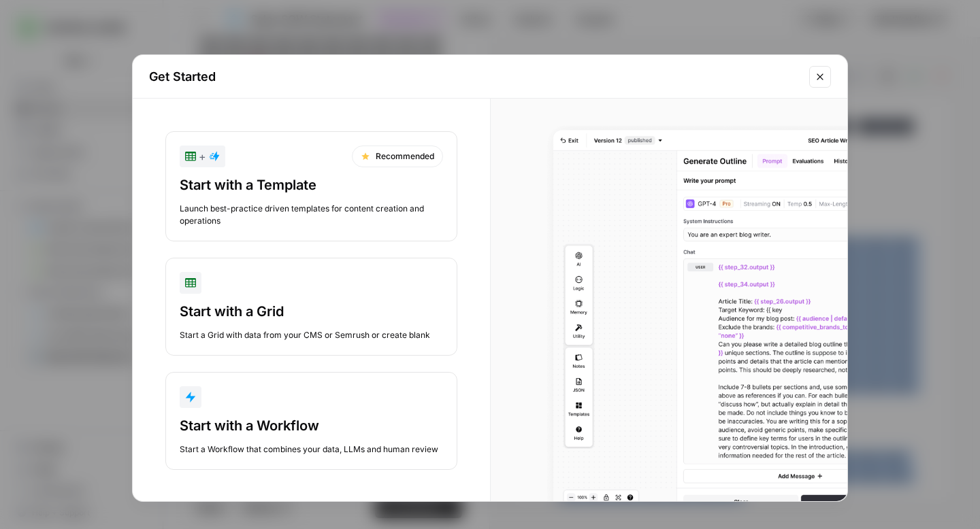  I want to click on div: Start with a Template, so click(311, 185).